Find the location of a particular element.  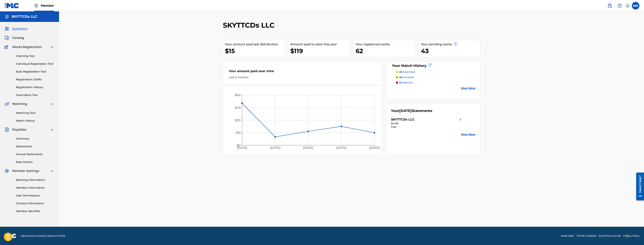

span: Works Registration is located at coordinates (27, 47).